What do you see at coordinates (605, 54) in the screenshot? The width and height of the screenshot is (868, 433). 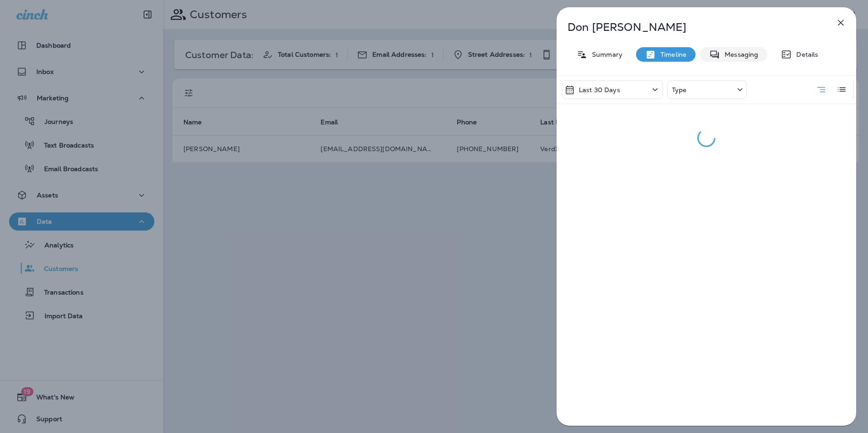 I see `p: Summary` at bounding box center [605, 54].